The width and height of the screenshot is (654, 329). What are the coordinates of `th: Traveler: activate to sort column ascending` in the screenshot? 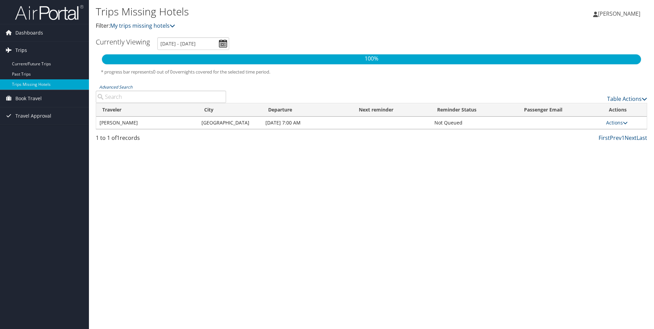 It's located at (147, 110).